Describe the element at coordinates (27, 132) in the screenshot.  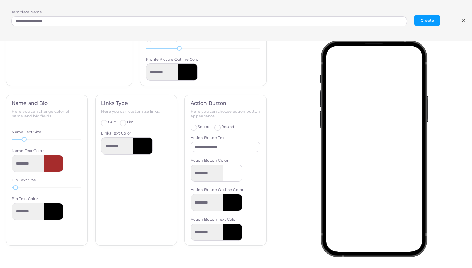
I see `label: Name Text Size` at that location.